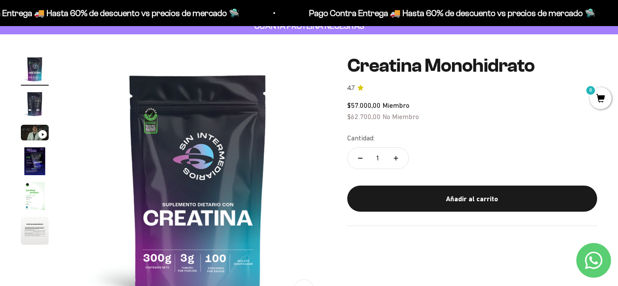 Image resolution: width=618 pixels, height=286 pixels. Describe the element at coordinates (161, 157) in the screenshot. I see `button: Enviar` at that location.